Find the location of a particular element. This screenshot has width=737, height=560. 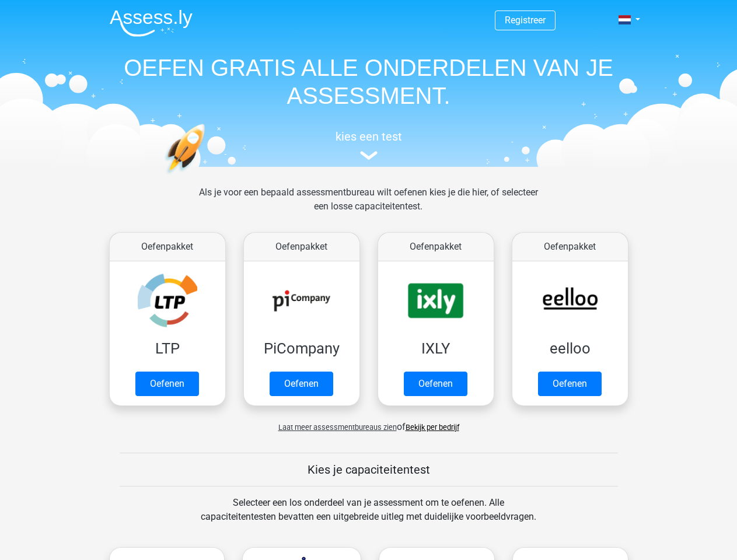

div: Als je voor een bepaald assessmentbureau wilt oefenen kies je die hier, of selecteer een losse ca... is located at coordinates (368, 206).